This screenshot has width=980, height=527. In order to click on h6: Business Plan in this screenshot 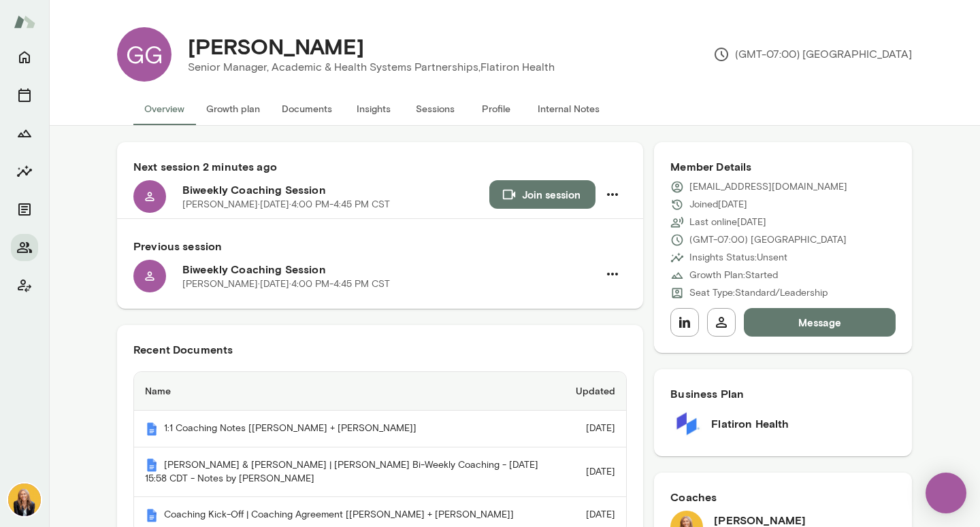, I will do `click(783, 394)`.